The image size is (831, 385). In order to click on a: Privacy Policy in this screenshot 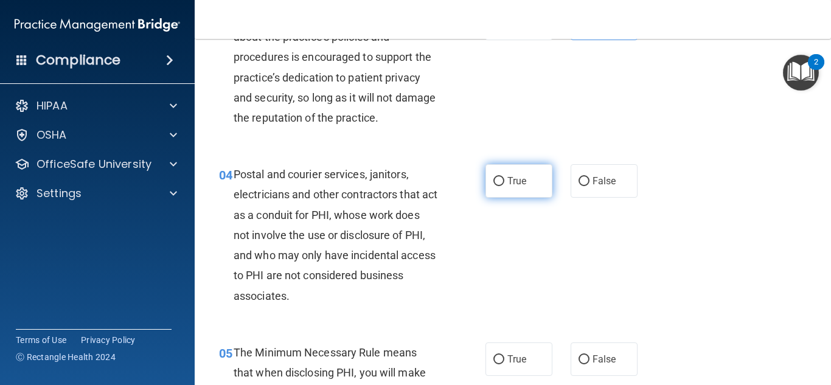, I will do `click(108, 340)`.